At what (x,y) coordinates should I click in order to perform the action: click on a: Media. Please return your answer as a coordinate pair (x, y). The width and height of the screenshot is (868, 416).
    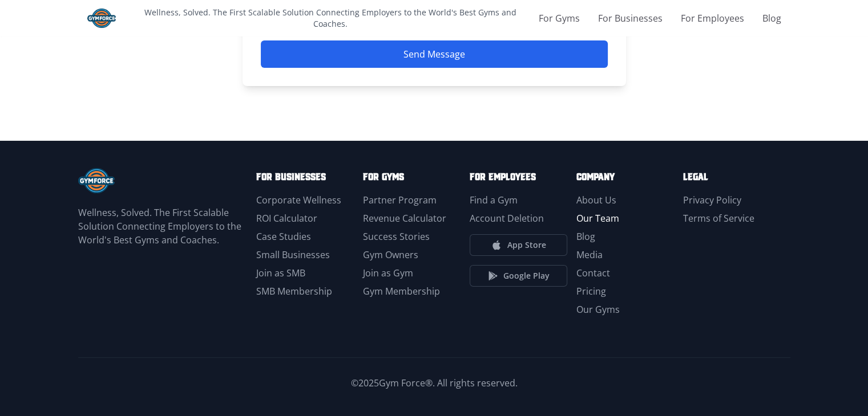
    Looking at the image, I should click on (590, 255).